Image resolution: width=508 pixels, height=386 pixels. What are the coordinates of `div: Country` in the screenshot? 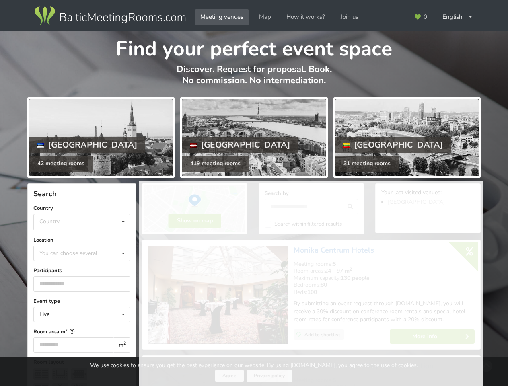 It's located at (50, 221).